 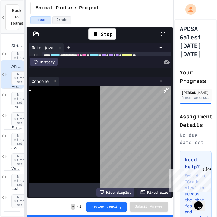 What do you see at coordinates (17, 149) in the screenshot?
I see `span: Conditionals Classwork` at bounding box center [17, 149].